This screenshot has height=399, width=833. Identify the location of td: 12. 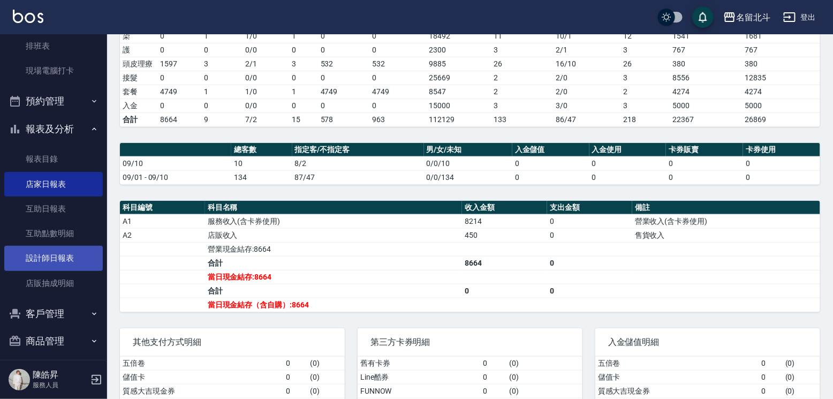
(645, 36).